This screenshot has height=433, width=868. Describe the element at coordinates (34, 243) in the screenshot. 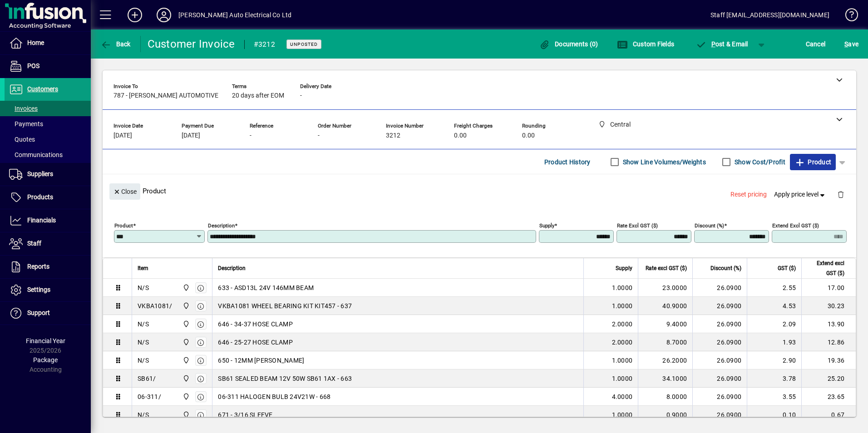

I see `span: Staff` at that location.